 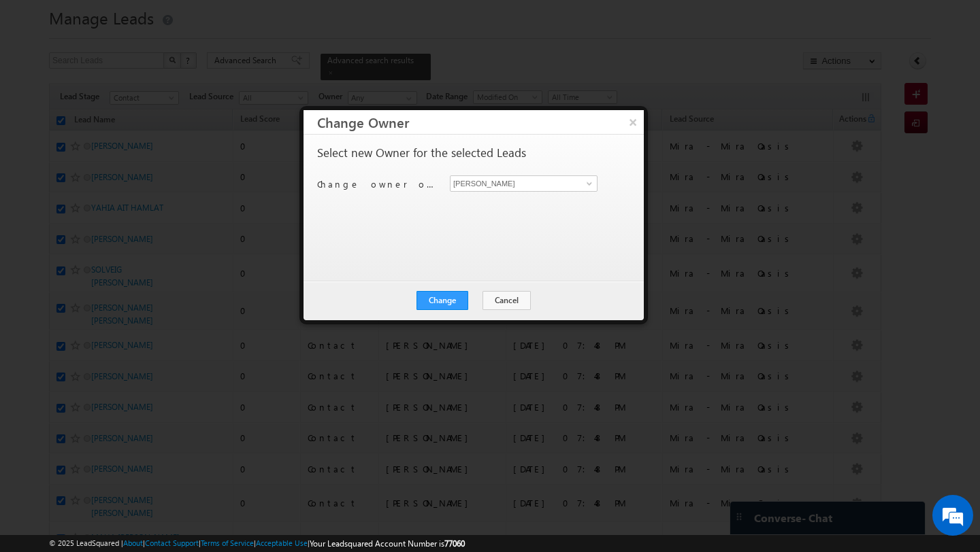 I want to click on span: © 2025 LeadSquared | | | | |, so click(x=256, y=543).